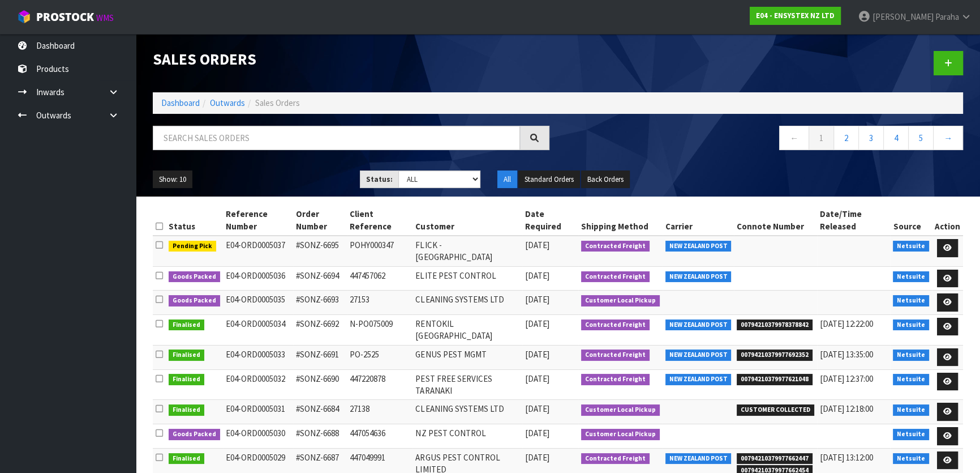 The height and width of the screenshot is (473, 980). What do you see at coordinates (258, 220) in the screenshot?
I see `th: Reference Number` at bounding box center [258, 220].